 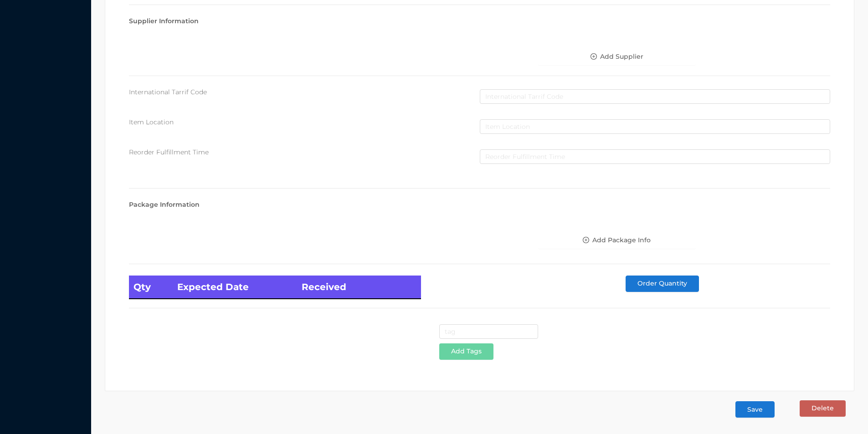 What do you see at coordinates (479, 205) in the screenshot?
I see `div: Package Information` at bounding box center [479, 205].